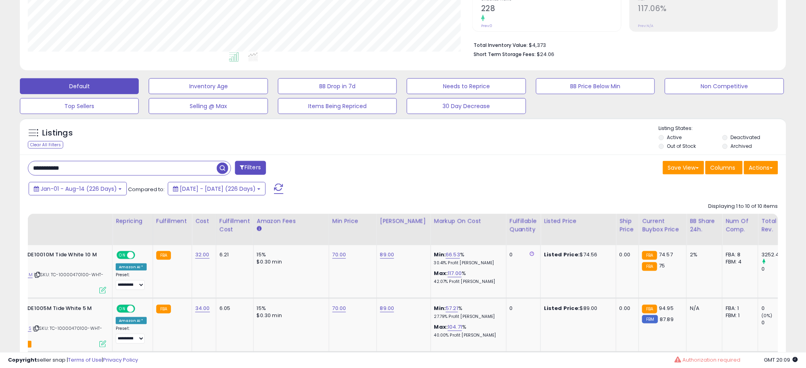 The height and width of the screenshot is (368, 806). I want to click on small: (0%), so click(767, 316).